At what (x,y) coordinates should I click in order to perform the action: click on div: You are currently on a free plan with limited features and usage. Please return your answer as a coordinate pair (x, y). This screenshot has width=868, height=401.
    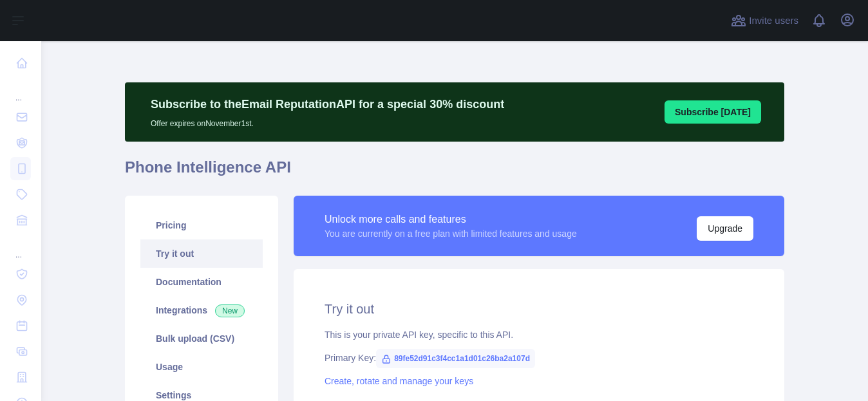
    Looking at the image, I should click on (451, 234).